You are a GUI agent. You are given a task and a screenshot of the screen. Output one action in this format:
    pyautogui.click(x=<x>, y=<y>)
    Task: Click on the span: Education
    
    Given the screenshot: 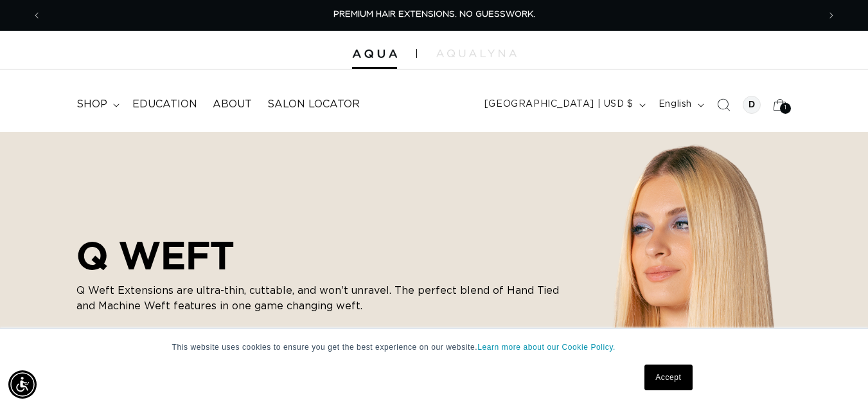 What is the action you would take?
    pyautogui.click(x=164, y=104)
    